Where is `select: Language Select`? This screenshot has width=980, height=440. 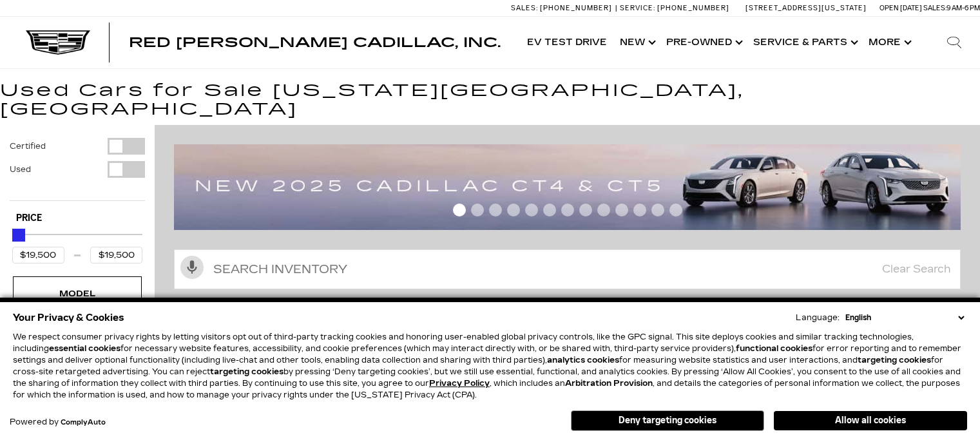
select: Language Select is located at coordinates (905, 317).